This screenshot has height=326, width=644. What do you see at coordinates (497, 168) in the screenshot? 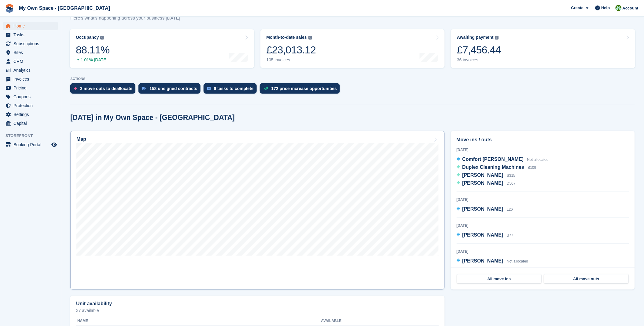
I see `a: Duplex Cleaning Machines B109` at bounding box center [497, 168].